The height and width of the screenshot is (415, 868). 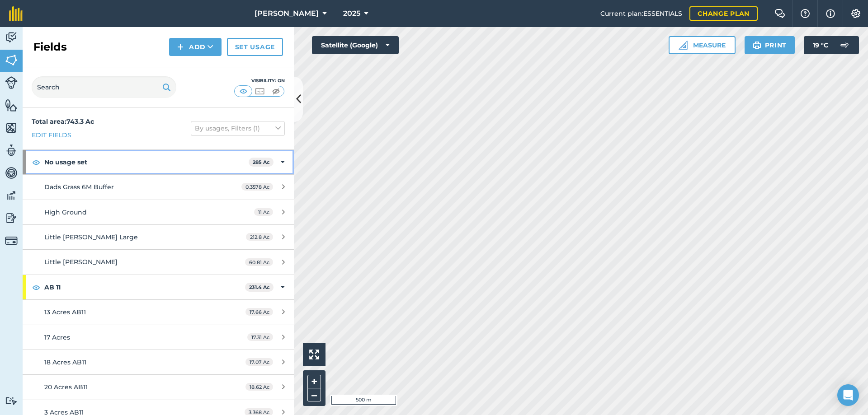 What do you see at coordinates (158, 287) in the screenshot?
I see `div: AB 11231.4 Ac` at bounding box center [158, 287].